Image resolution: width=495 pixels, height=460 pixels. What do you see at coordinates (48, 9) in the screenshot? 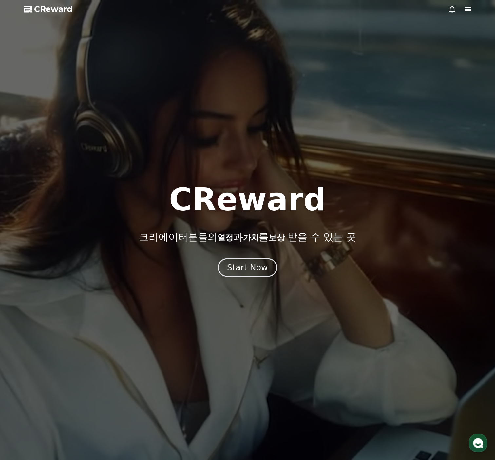
I see `a: CReward` at bounding box center [48, 9].